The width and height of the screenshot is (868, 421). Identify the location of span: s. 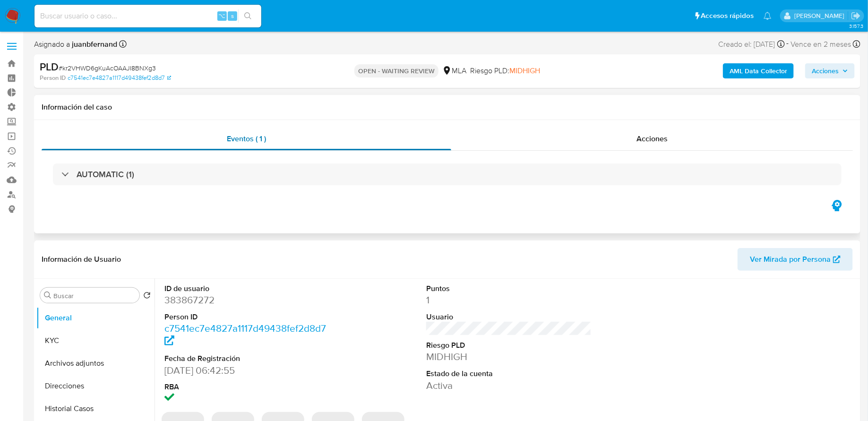
(232, 16).